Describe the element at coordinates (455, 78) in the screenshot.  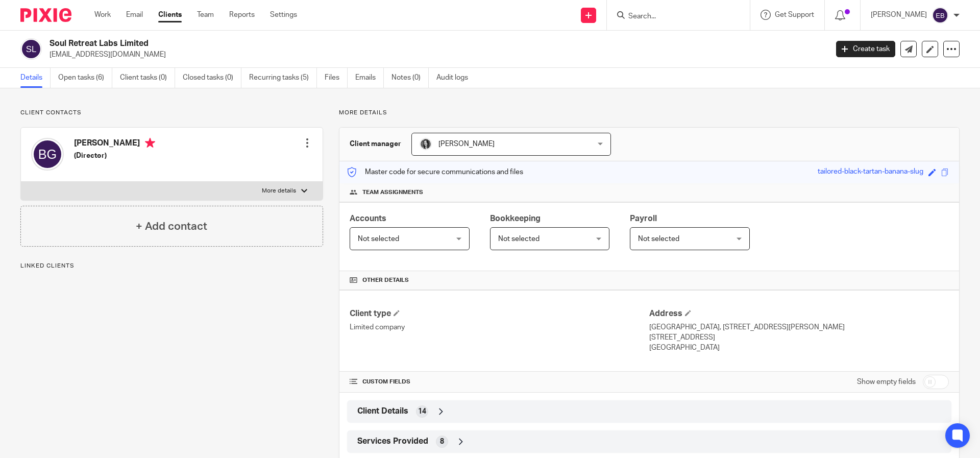
I see `a: Audit logs` at that location.